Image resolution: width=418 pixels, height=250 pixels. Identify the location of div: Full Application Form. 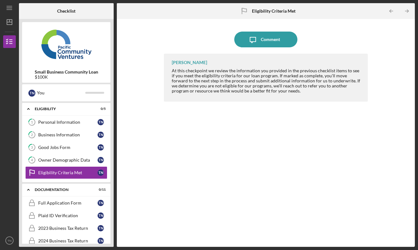
(68, 203).